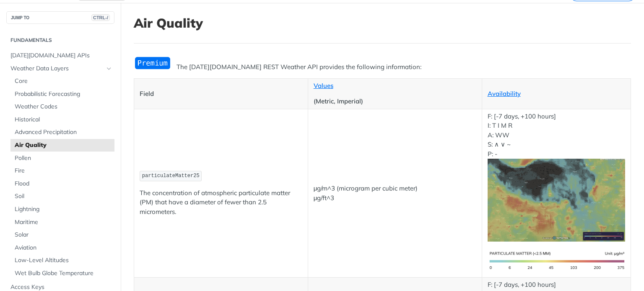 This screenshot has width=644, height=291. What do you see at coordinates (64, 184) in the screenshot?
I see `span: Flood` at bounding box center [64, 184].